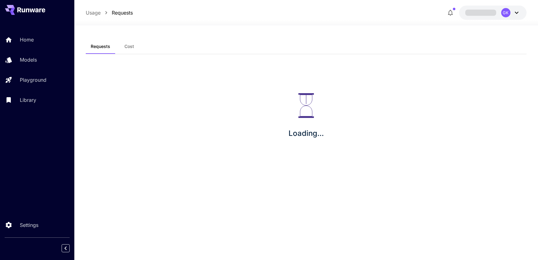 Image resolution: width=538 pixels, height=260 pixels. Describe the element at coordinates (129, 46) in the screenshot. I see `span: Cost` at that location.